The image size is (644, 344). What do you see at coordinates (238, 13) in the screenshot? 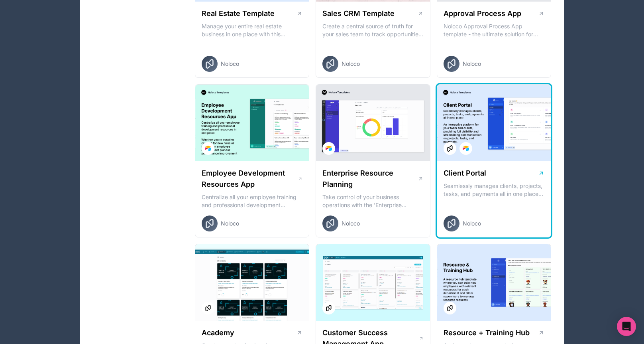
I see `h1: Real Estate Template` at bounding box center [238, 13].